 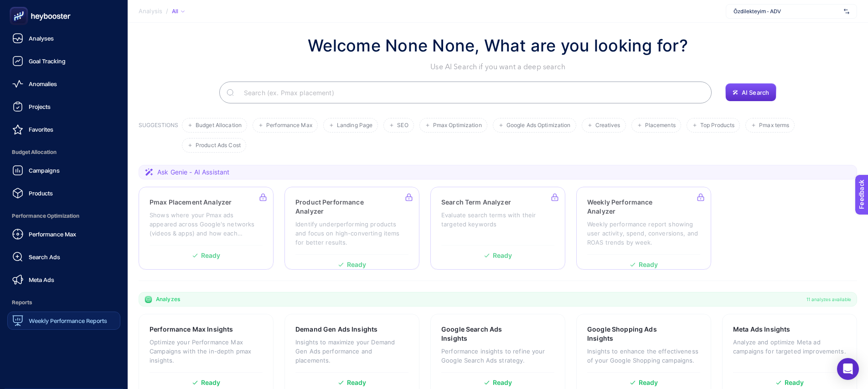 I want to click on p: Insights to enhance the effectiveness of your Google Shopping campaigns., so click(x=644, y=356).